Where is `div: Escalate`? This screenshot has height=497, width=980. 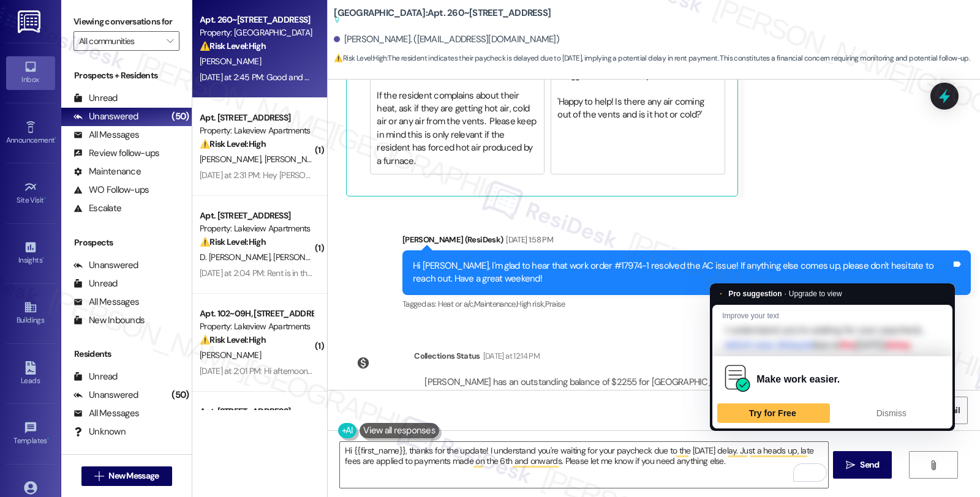 div: Escalate is located at coordinates (98, 208).